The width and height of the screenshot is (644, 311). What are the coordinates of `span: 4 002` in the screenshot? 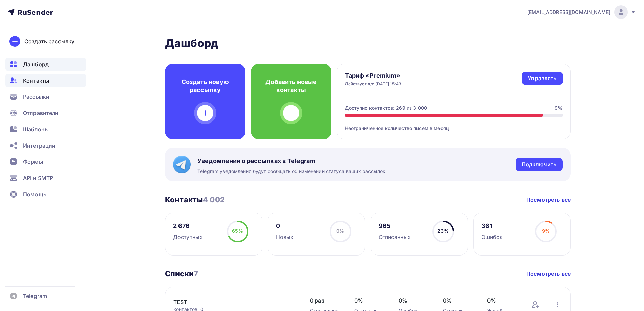 It's located at (214, 200).